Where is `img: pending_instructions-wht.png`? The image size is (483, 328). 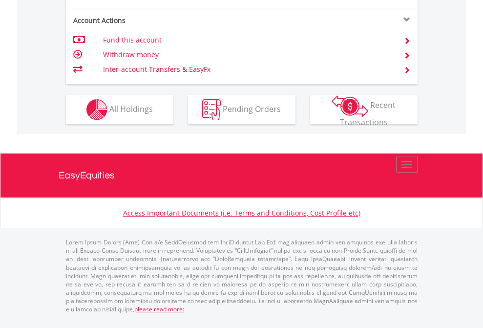 img: pending_instructions-wht.png is located at coordinates (212, 110).